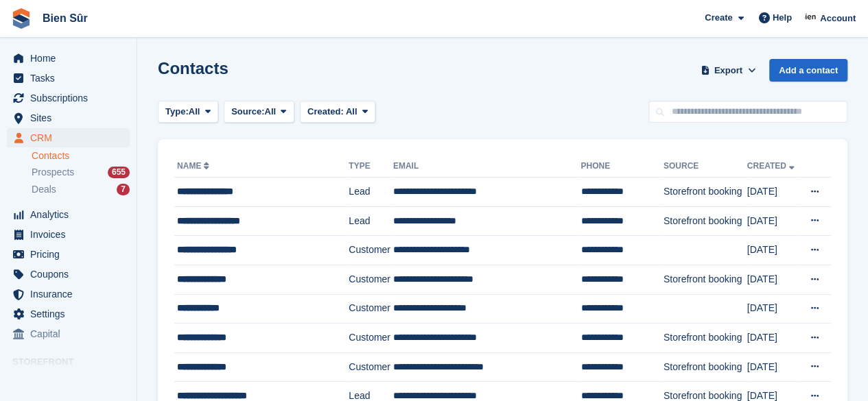 The width and height of the screenshot is (868, 401). I want to click on th: Email, so click(487, 167).